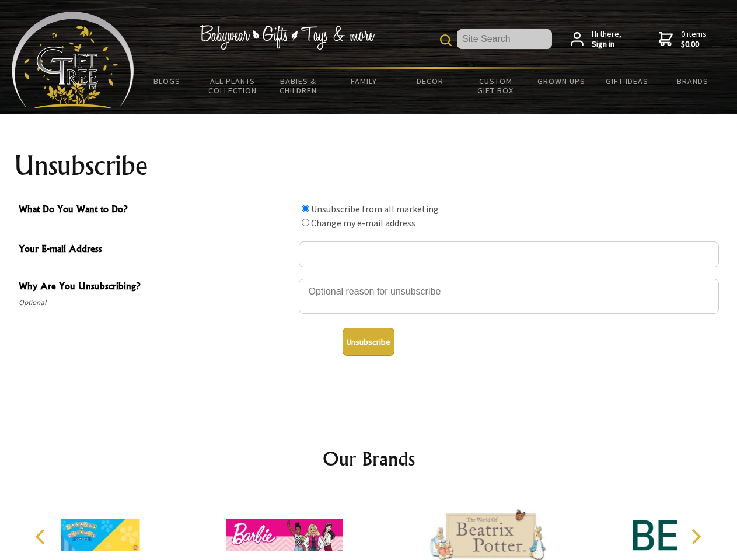  I want to click on h1: Unsubscribe, so click(369, 166).